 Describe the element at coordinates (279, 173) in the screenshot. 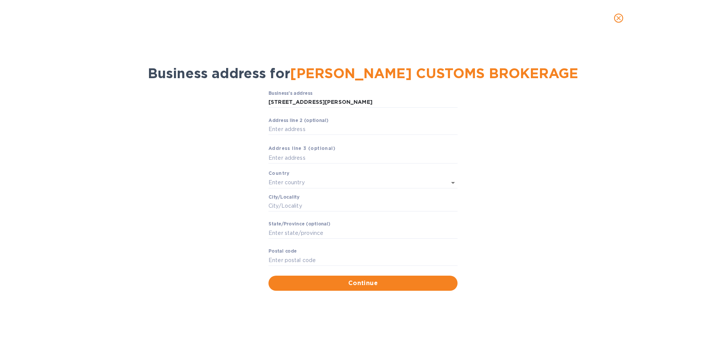

I see `b: Country` at that location.